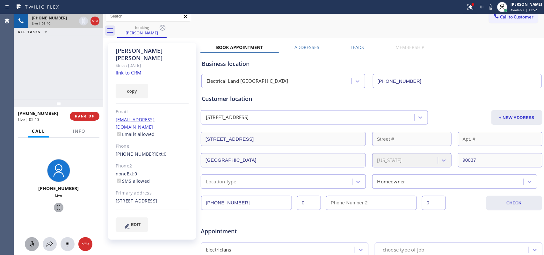 The image size is (544, 255). What do you see at coordinates (79, 131) in the screenshot?
I see `button: Info` at bounding box center [79, 131].